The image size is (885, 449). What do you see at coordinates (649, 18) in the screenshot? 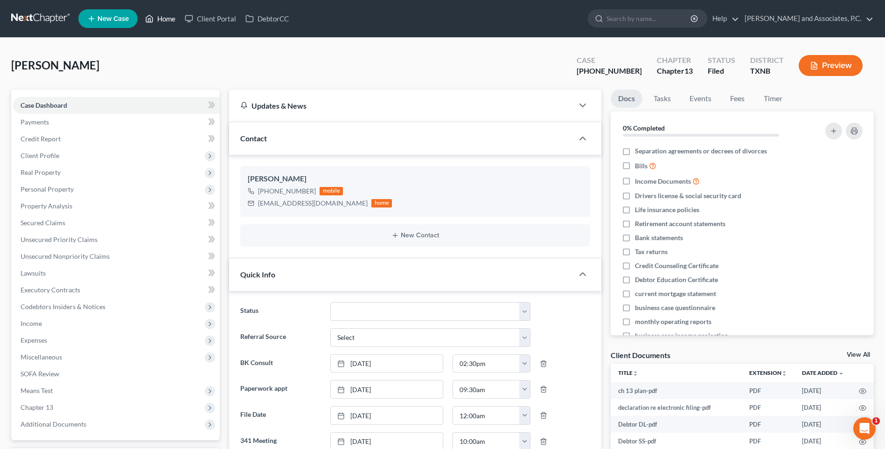
I see `input: Search by name...` at bounding box center [649, 18].